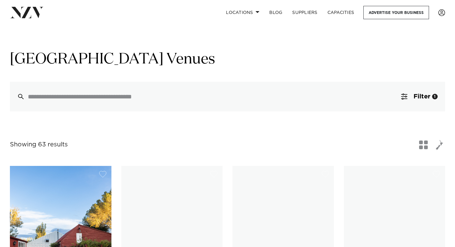  What do you see at coordinates (242, 12) in the screenshot?
I see `a: Locations` at bounding box center [242, 12].